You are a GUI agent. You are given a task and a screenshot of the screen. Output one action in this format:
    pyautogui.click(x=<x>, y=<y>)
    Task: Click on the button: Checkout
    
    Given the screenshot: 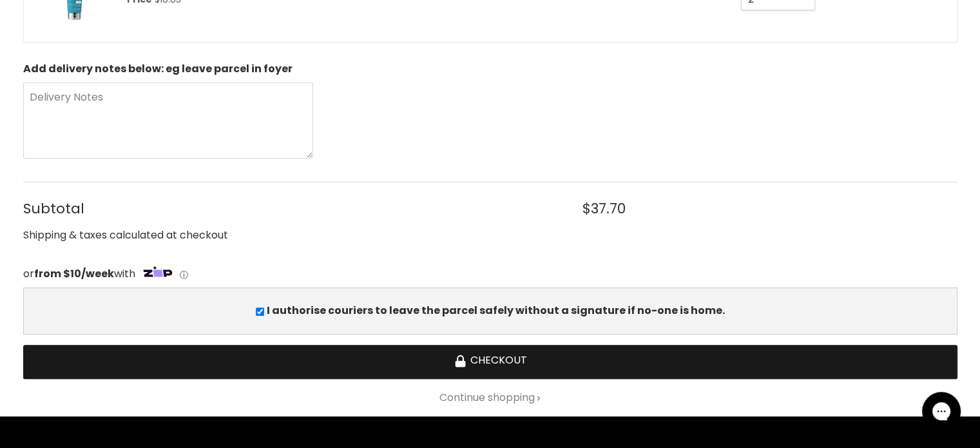 What is the action you would take?
    pyautogui.click(x=490, y=362)
    